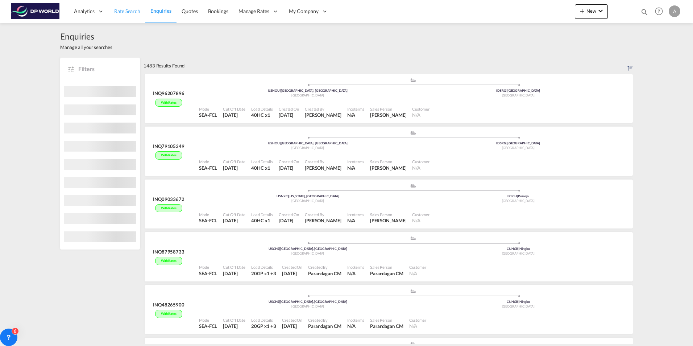  Describe the element at coordinates (645, 12) in the screenshot. I see `md-icon: icon-magnify` at that location.